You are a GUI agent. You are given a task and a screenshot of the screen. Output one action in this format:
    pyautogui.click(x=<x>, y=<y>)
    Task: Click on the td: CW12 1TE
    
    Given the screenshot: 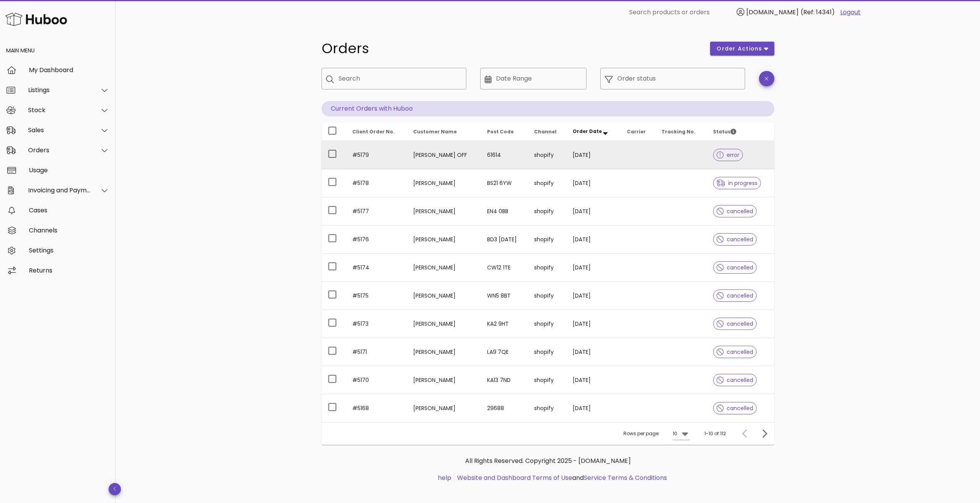 What is the action you would take?
    pyautogui.click(x=504, y=268)
    